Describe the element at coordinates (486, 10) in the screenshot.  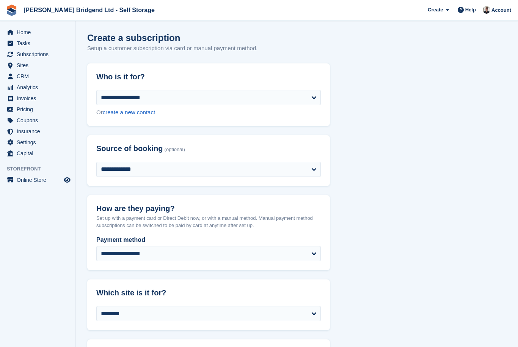
I see `img: Rhys Jones` at that location.